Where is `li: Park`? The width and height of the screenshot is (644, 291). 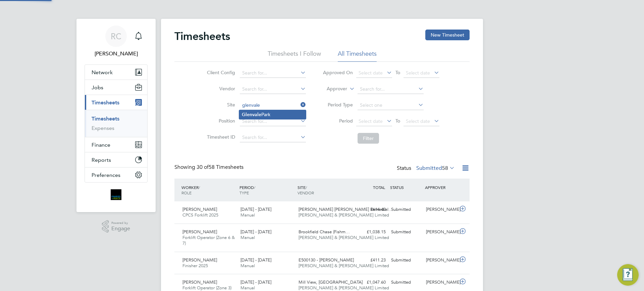
li: Park is located at coordinates (272, 114).